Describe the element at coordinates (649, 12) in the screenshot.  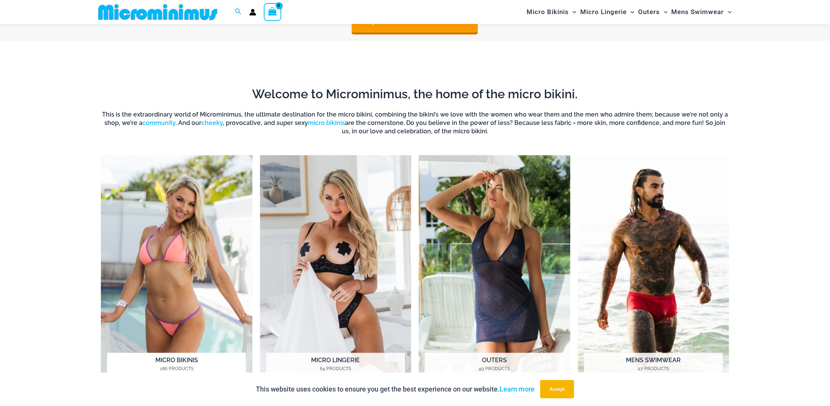
I see `span: Outers` at that location.